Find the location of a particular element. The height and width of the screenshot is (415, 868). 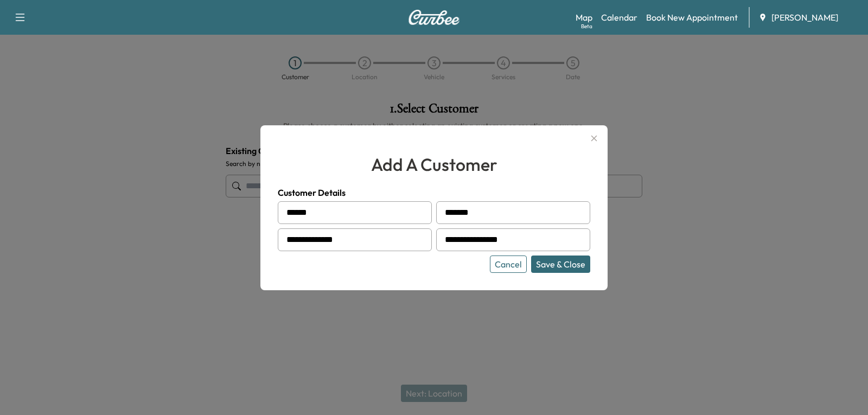

h4: Customer Details is located at coordinates (434, 192).